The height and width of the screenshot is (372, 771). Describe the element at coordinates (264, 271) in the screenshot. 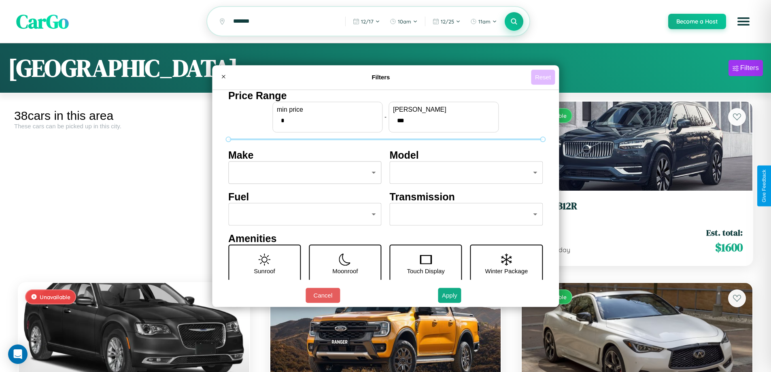

I see `p: Sunroof` at that location.